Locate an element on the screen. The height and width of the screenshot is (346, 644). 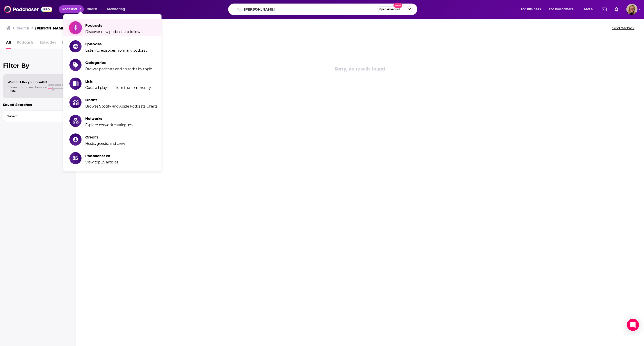
button: Send feedback is located at coordinates (623, 28).